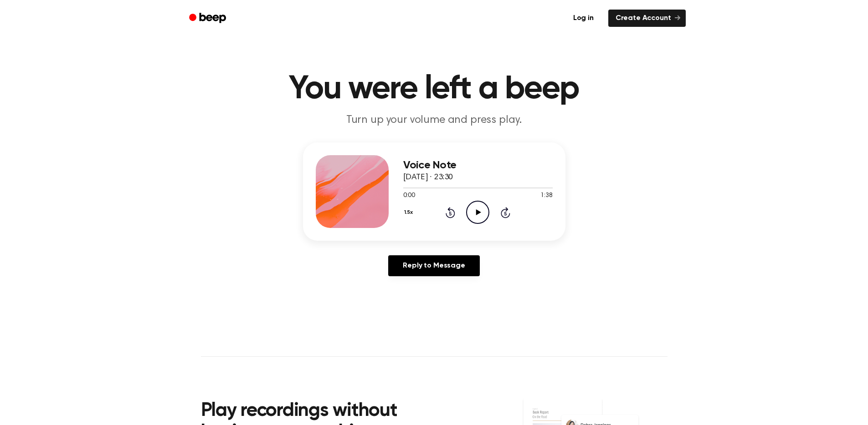  I want to click on span: 1:38, so click(546, 196).